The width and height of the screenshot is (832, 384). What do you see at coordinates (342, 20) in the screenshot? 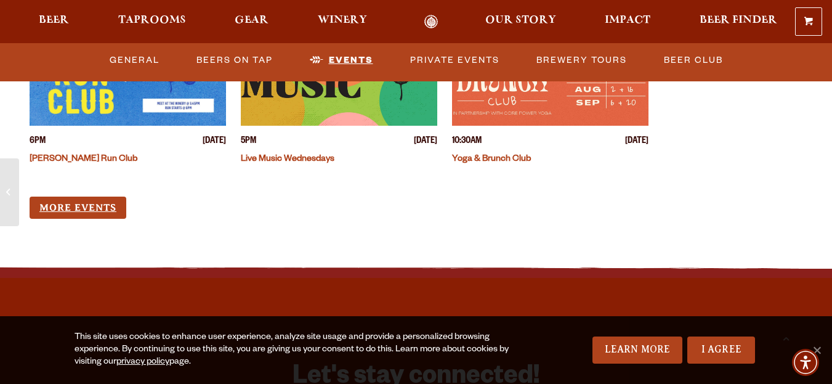
I see `span: Winery` at bounding box center [342, 20].